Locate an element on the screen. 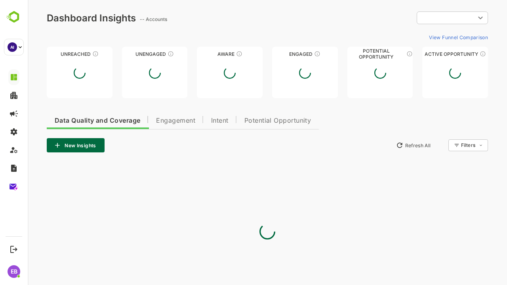 This screenshot has width=507, height=285. button: New Insights is located at coordinates (48, 145).